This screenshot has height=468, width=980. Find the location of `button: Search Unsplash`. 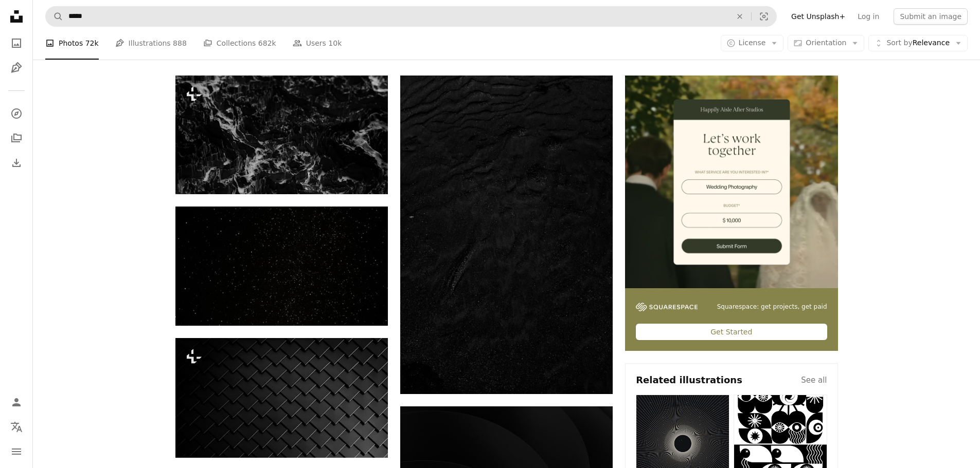

button: Search Unsplash is located at coordinates (54, 17).